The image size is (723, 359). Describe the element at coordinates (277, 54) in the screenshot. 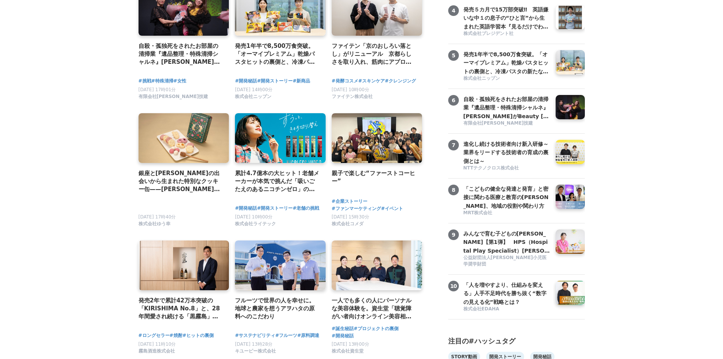

I see `h4: 発売1年半で8,500万食突破。「オーマイプレミアム」乾燥パスタヒットの裏側と、冷凍パスタの新たな挑戦。徹底的な消費者起点で「おいしさ」を追求するニップンの歩み` at that location.